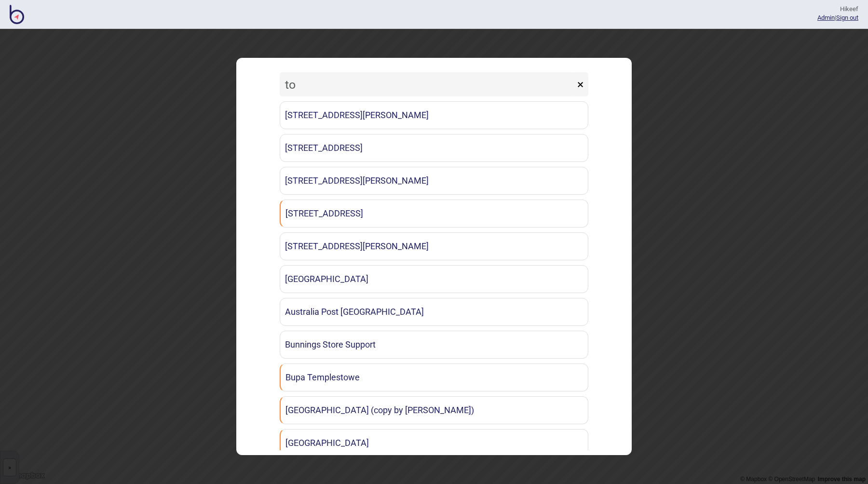  What do you see at coordinates (427, 85) in the screenshot?
I see `input: Search locations by tag + name` at bounding box center [427, 85].